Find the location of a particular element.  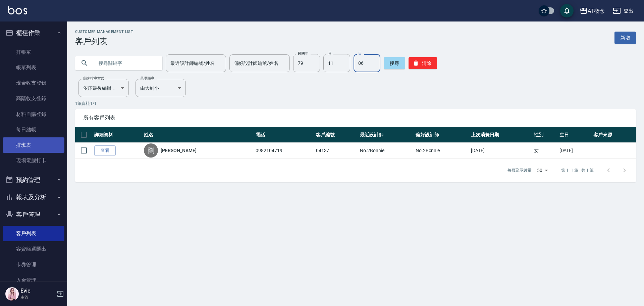

th: 性別 is located at coordinates (545, 135).